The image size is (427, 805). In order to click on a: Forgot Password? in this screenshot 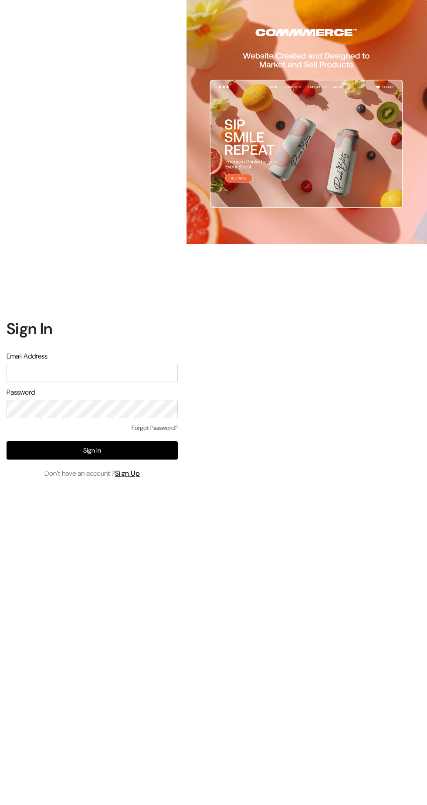, I will do `click(155, 428)`.